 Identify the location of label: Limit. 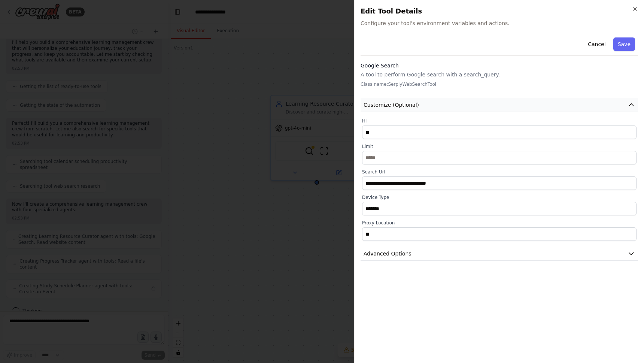
(499, 147).